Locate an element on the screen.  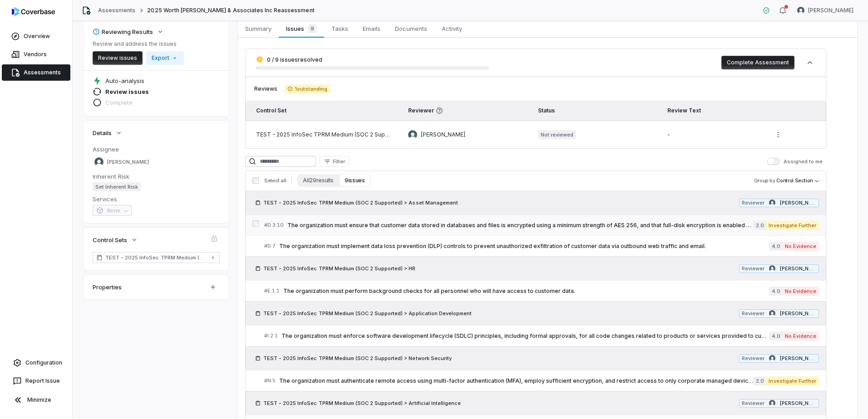
a: Vendors is located at coordinates (36, 54).